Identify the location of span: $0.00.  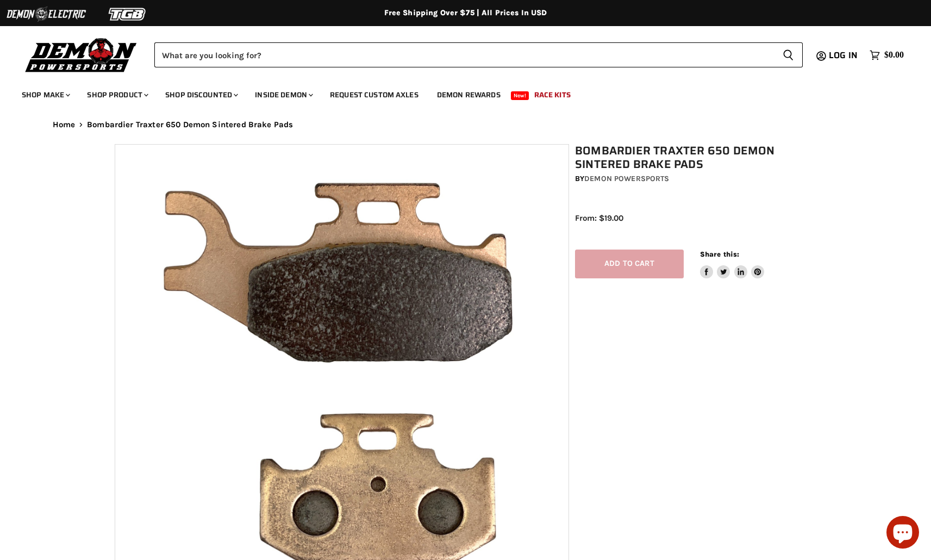
(894, 55).